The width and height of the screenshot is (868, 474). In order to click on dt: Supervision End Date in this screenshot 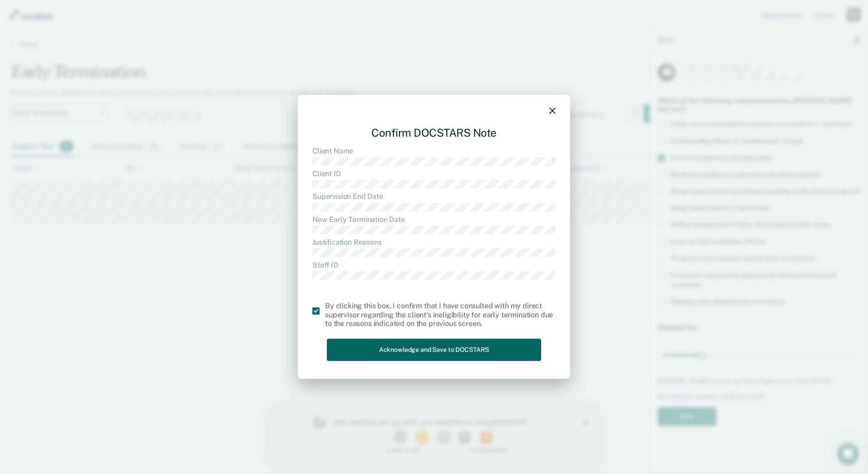, I will do `click(434, 196)`.